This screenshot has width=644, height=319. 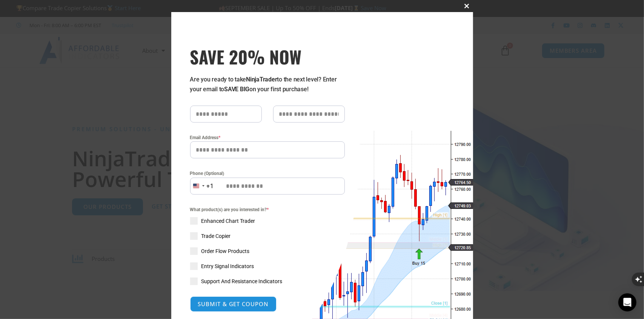 I want to click on label: Phone (Optional), so click(x=267, y=173).